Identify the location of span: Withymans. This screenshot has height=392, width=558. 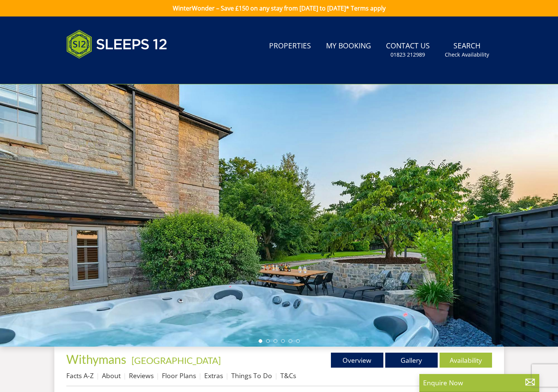
(96, 359).